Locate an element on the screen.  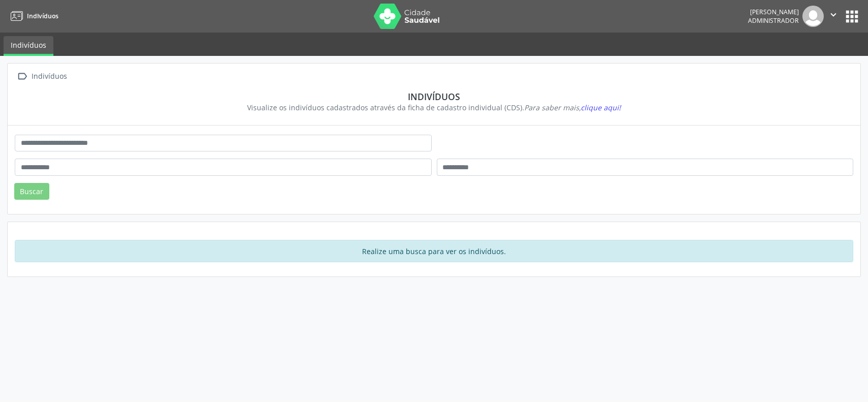
a:  Indivíduos is located at coordinates (42, 76).